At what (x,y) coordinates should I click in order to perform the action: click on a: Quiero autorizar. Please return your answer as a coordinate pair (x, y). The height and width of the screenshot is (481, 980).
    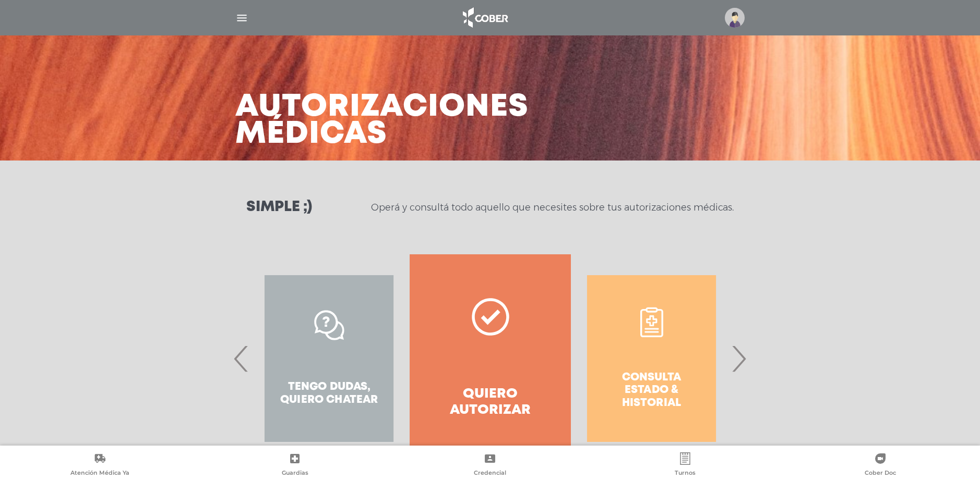
    Looking at the image, I should click on (490, 359).